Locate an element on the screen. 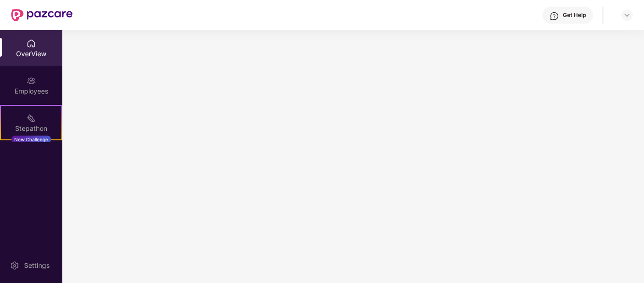 The height and width of the screenshot is (283, 644). img: svg+xml;base64,PHN2ZyB4bWxucz0iaHR0cDovL3d3dy53My5vcmcvMjAwMC9zdmciIHdpZHRoPSIyMSIgaGVpZ2h0PSIyMC... is located at coordinates (31, 118).